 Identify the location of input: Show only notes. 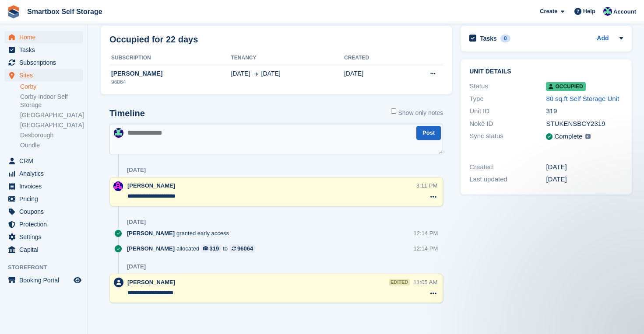
(393, 111).